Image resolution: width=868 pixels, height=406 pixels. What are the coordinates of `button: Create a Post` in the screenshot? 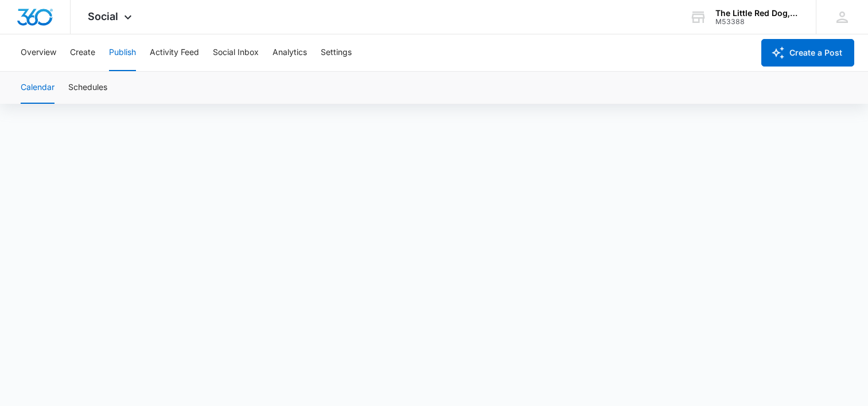 It's located at (808, 53).